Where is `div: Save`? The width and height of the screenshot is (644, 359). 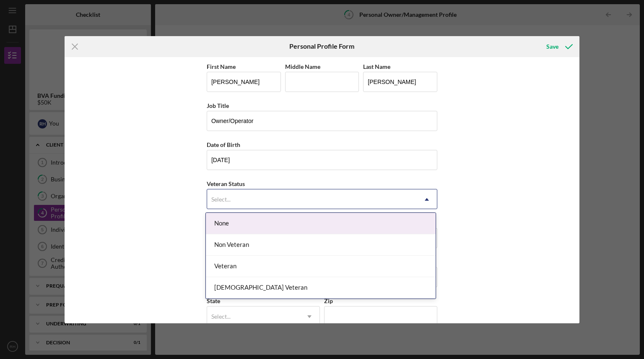 div: Save is located at coordinates (553, 47).